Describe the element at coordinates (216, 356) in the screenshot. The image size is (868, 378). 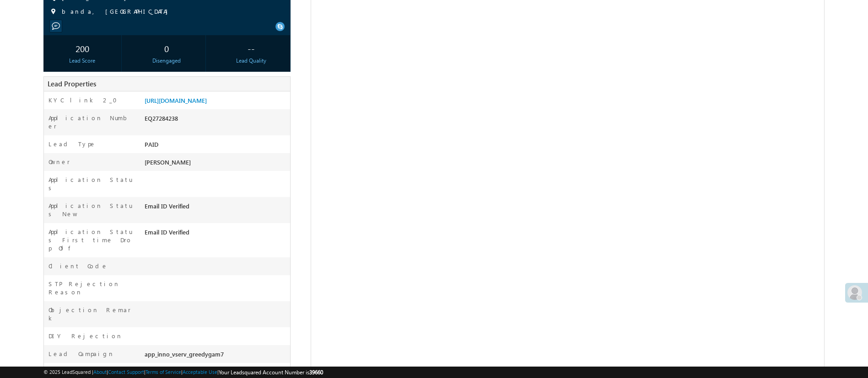
I see `div: app_inno_vserv_greedygam7` at that location.